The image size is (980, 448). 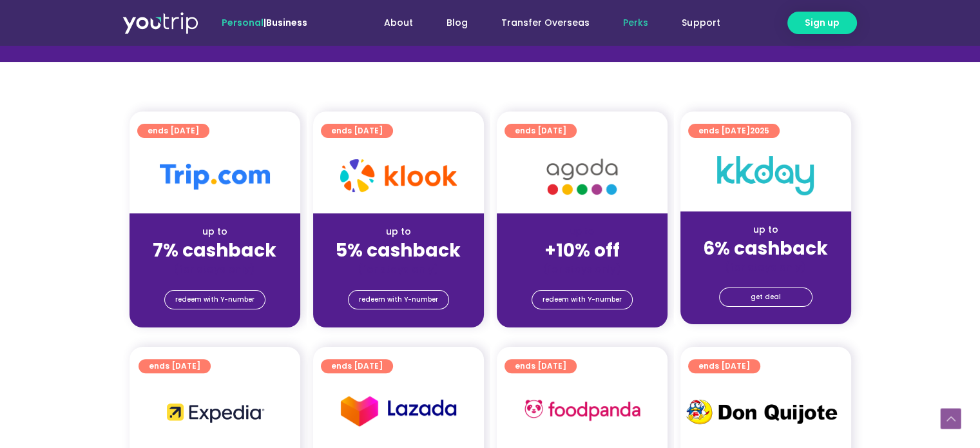 I want to click on a: Blog, so click(x=457, y=22).